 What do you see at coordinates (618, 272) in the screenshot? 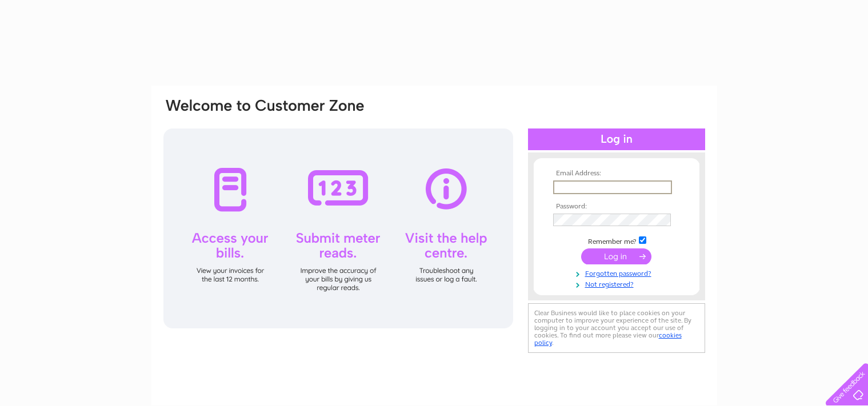
I see `a: Forgotten password?` at bounding box center [618, 272].